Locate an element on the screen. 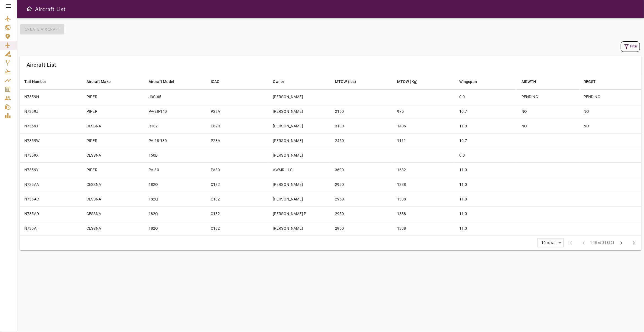 This screenshot has height=332, width=644. span: 1-10 of 318221 is located at coordinates (603, 243).